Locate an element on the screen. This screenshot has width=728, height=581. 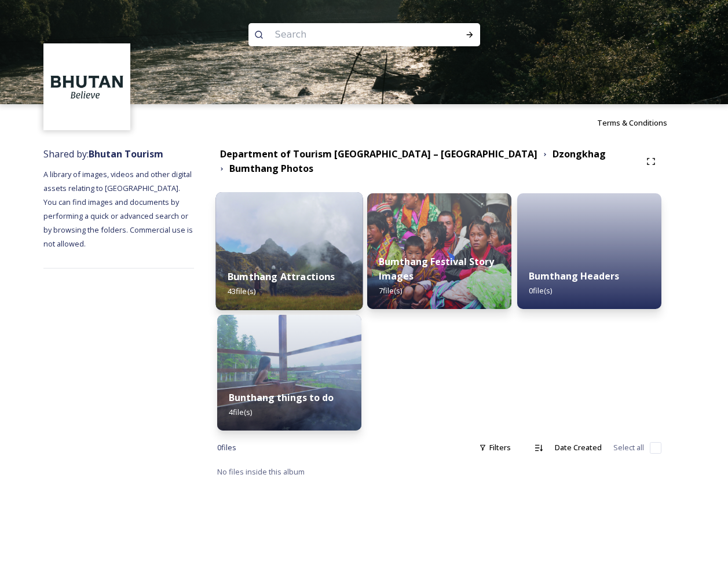
strong: Bhutan Tourism is located at coordinates (125, 154).